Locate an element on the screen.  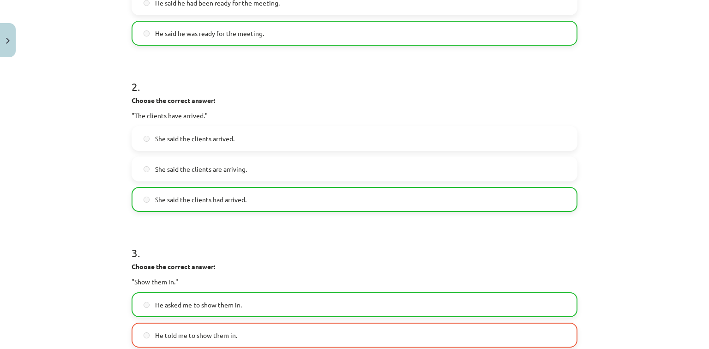
span: She said the clients arrived. is located at coordinates (195, 139).